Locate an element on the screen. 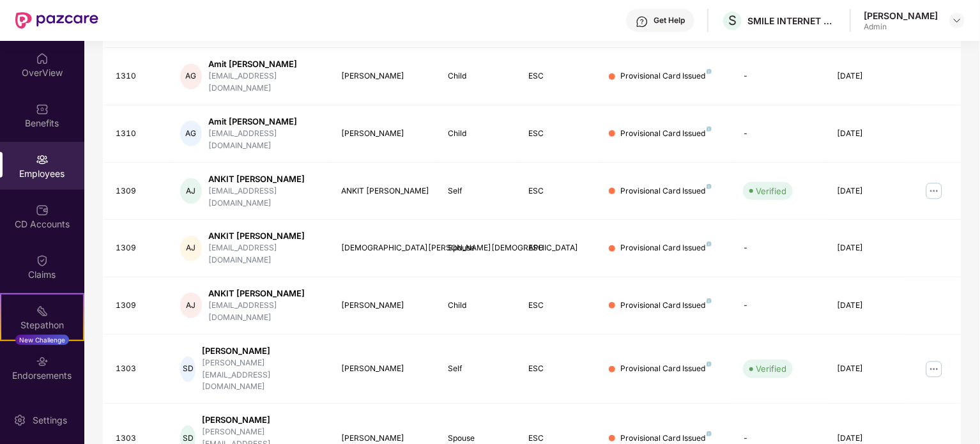  div: SD is located at coordinates (188, 369).